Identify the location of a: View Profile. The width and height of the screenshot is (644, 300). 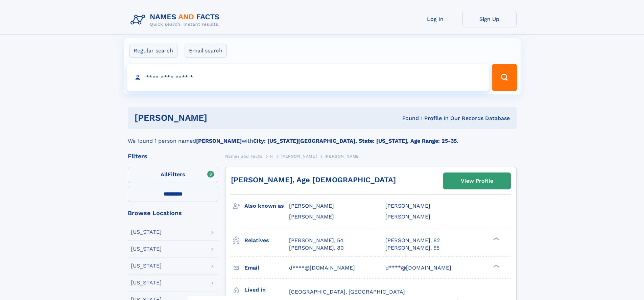
(477, 181).